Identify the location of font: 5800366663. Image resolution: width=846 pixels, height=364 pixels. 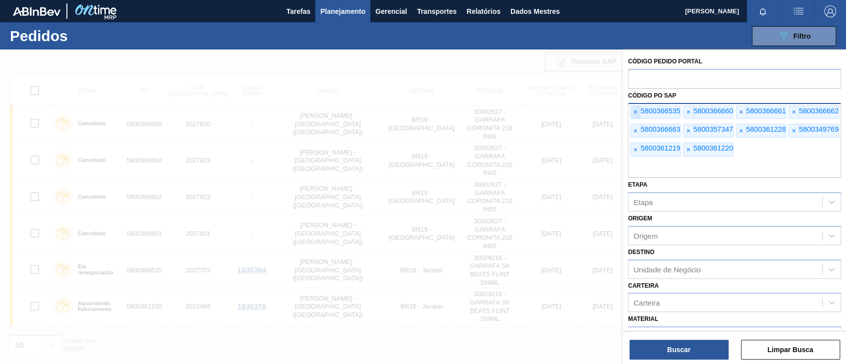
(660, 129).